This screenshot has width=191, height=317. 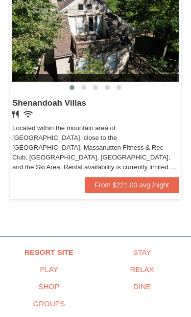 What do you see at coordinates (131, 185) in the screenshot?
I see `a: From $221.00 avg /night` at bounding box center [131, 185].